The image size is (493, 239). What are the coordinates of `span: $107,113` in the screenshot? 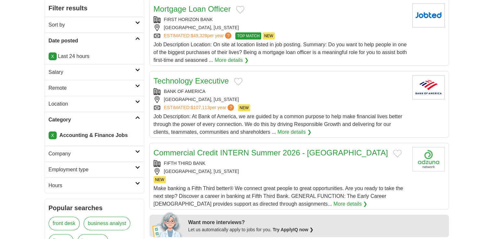 It's located at (200, 108).